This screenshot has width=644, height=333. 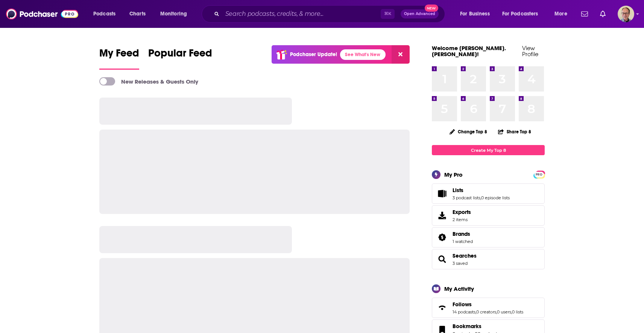 What do you see at coordinates (42, 14) in the screenshot?
I see `a: Podchaser - Follow, Share and Rate Podcasts` at bounding box center [42, 14].